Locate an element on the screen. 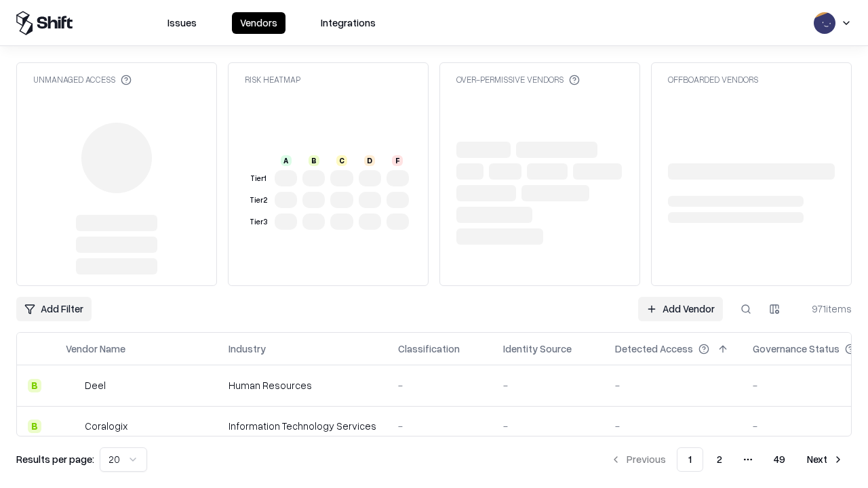  div: Industry is located at coordinates (247, 349).